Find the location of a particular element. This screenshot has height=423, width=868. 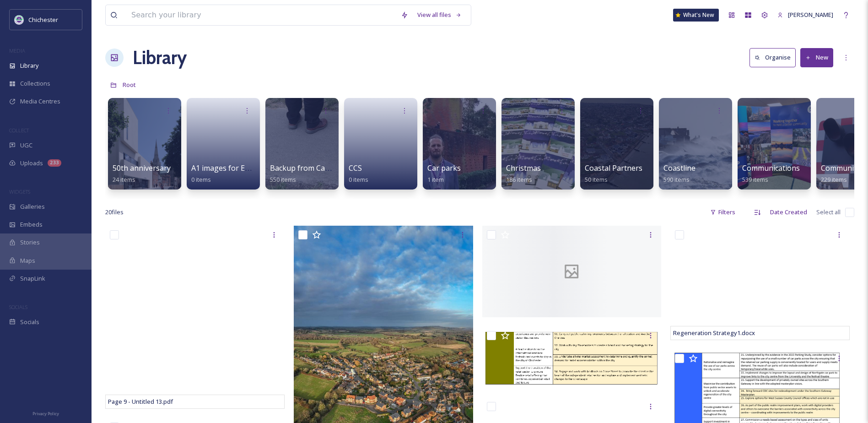

a: Communities229 items is located at coordinates (843, 174).